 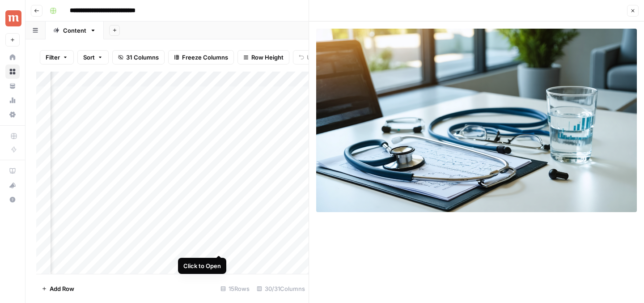 I want to click on a: Settings, so click(x=12, y=115).